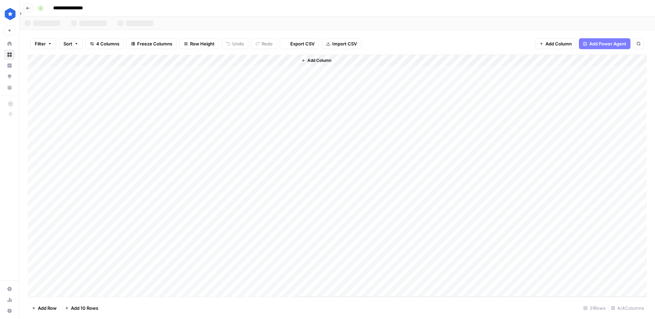  What do you see at coordinates (10, 87) in the screenshot?
I see `a: Your Data` at bounding box center [10, 87].